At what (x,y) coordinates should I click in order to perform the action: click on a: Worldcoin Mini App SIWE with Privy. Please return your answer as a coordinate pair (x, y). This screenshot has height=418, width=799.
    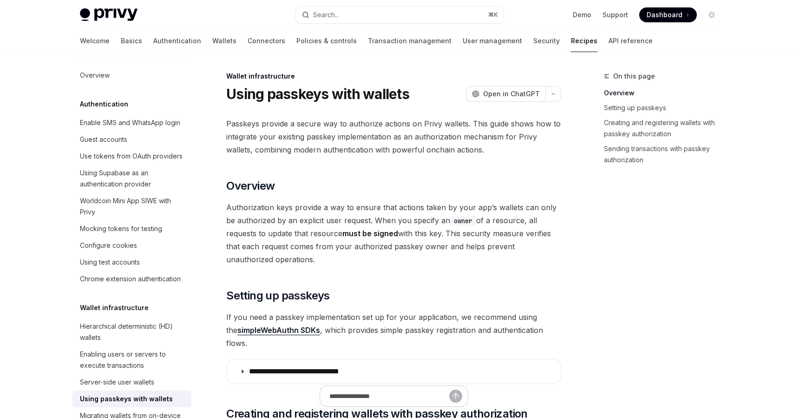
    Looking at the image, I should click on (132, 206).